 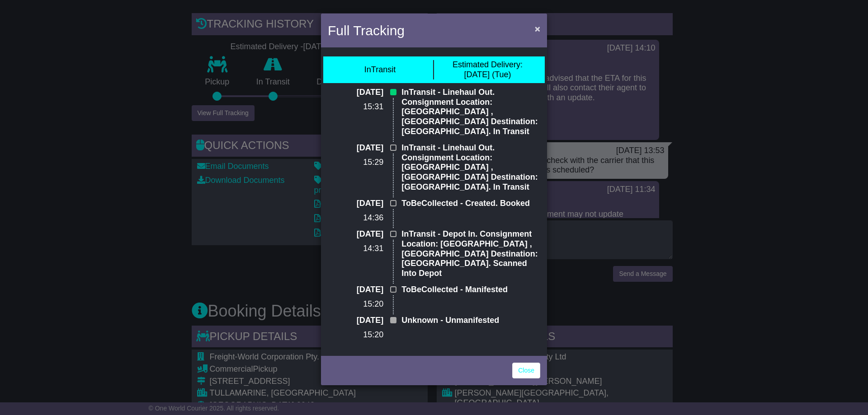 I want to click on p: ToBeCollected - Created. Booked, so click(x=470, y=204).